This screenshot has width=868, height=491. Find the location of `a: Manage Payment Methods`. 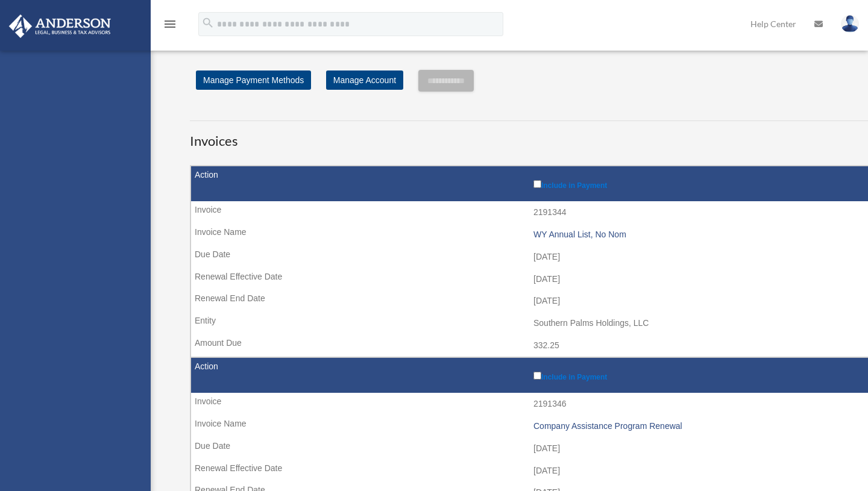

a: Manage Payment Methods is located at coordinates (253, 80).